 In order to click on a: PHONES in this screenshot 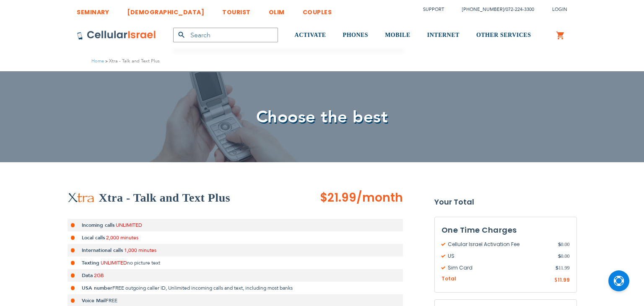, I will do `click(356, 35)`.